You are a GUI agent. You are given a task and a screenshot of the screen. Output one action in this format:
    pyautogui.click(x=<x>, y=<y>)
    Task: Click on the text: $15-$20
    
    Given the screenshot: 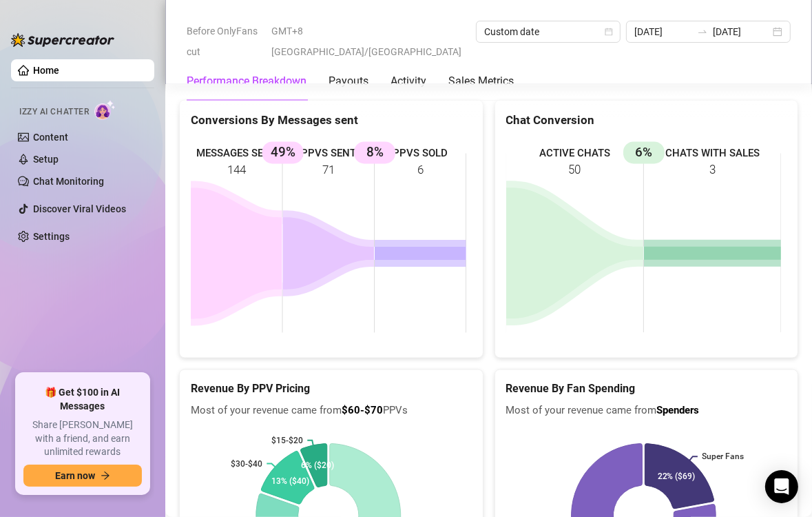 What is the action you would take?
    pyautogui.click(x=287, y=439)
    